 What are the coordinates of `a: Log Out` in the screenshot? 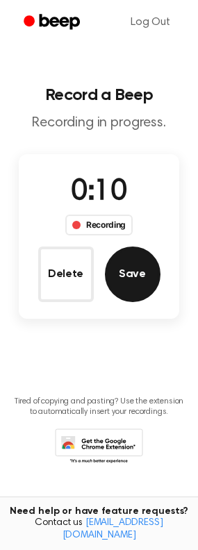 It's located at (150, 22).